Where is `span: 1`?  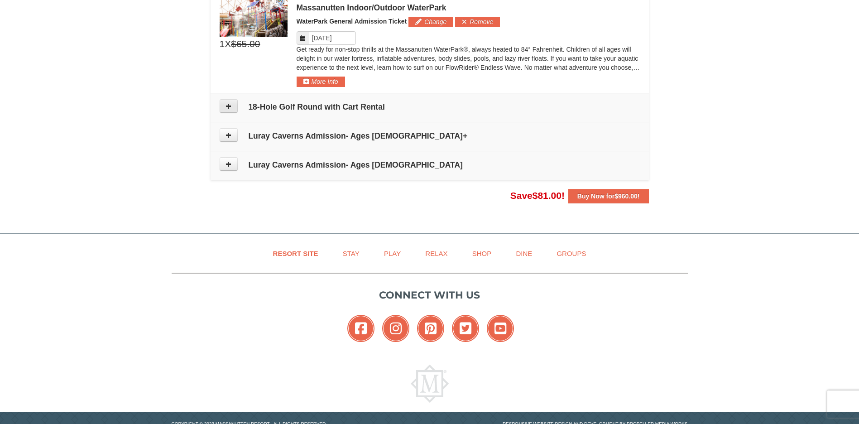 span: 1 is located at coordinates (222, 44).